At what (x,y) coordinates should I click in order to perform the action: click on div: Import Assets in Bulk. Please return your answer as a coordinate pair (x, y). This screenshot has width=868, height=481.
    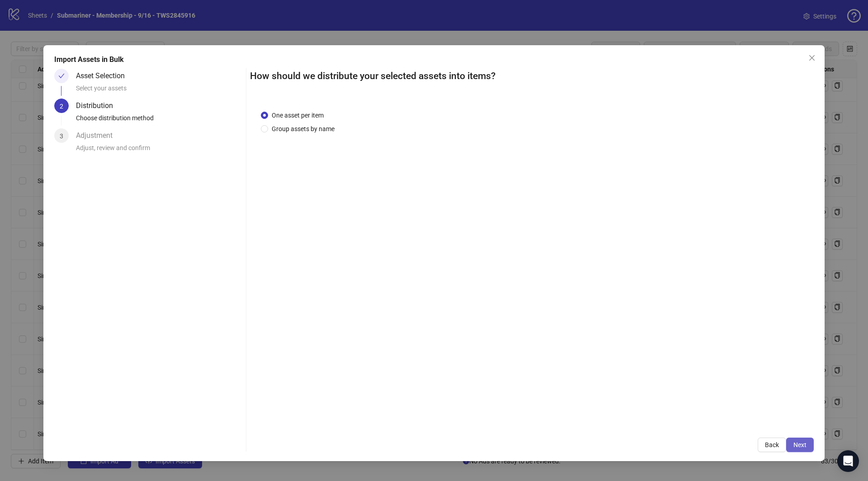
    Looking at the image, I should click on (434, 60).